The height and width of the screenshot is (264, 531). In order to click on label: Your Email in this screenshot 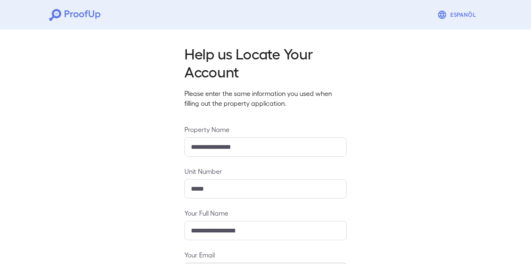, I will do `click(266, 255)`.